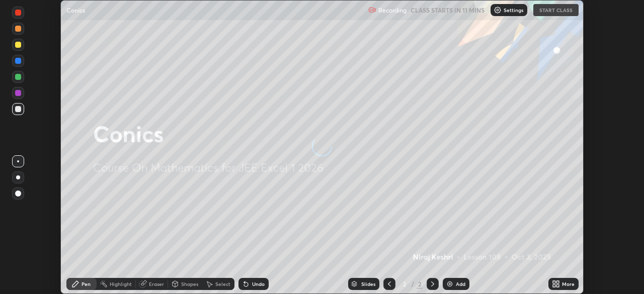 This screenshot has width=644, height=294. Describe the element at coordinates (368, 284) in the screenshot. I see `div: Slides` at that location.